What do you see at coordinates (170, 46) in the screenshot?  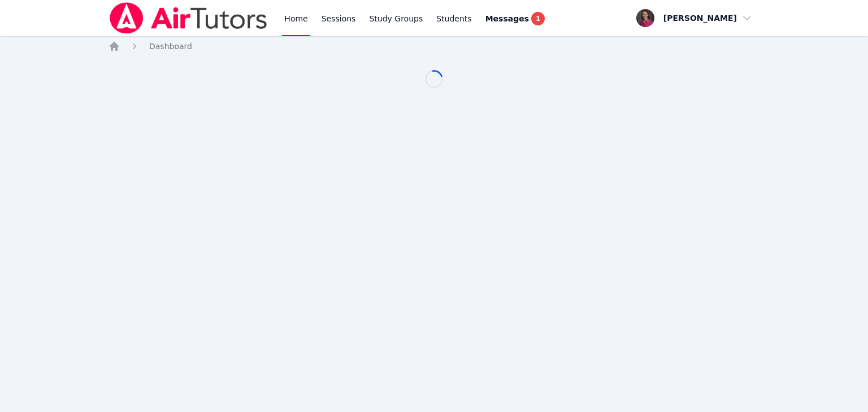 I see `span: Dashboard` at bounding box center [170, 46].